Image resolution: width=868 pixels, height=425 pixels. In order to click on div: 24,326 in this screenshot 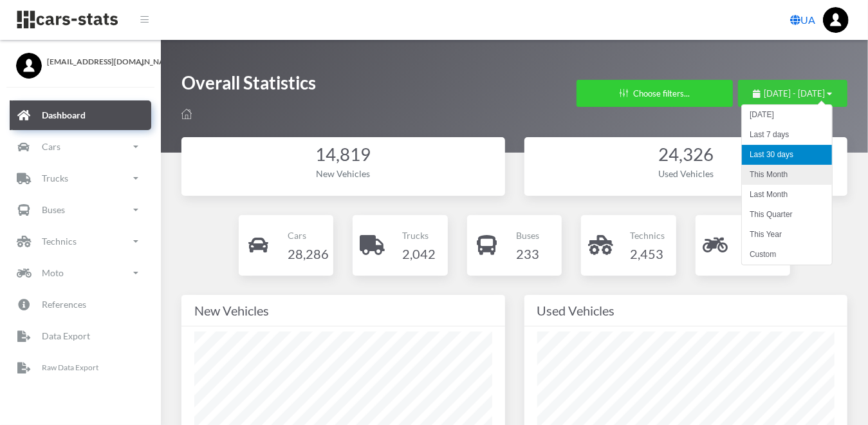, I will do `click(686, 155)`.